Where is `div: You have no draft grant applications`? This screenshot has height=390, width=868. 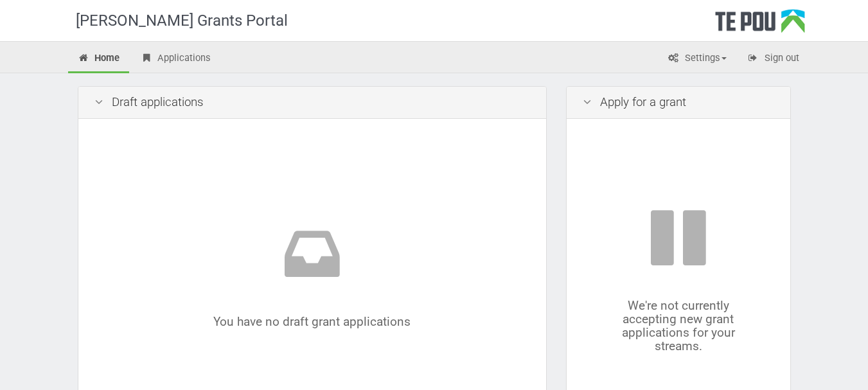 div: You have no draft grant applications is located at coordinates (313, 275).